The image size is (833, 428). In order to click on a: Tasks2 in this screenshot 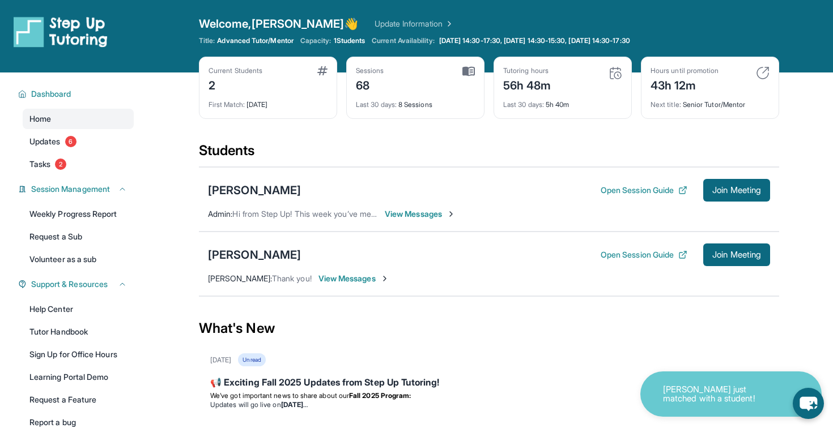, I will do `click(78, 164)`.